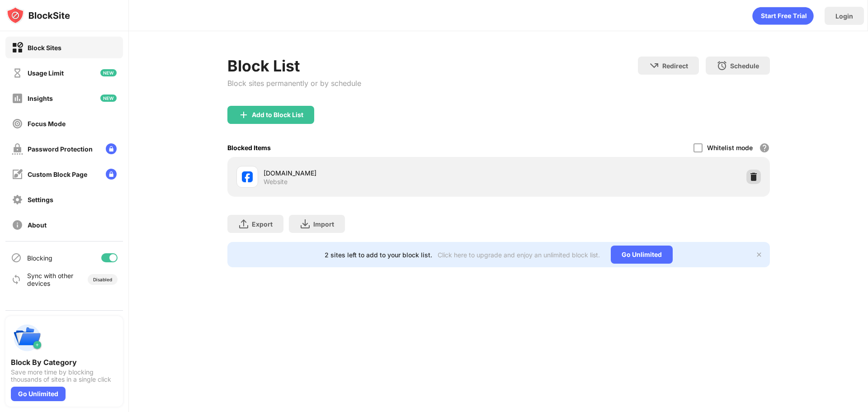  I want to click on img: insights-off.svg, so click(17, 98).